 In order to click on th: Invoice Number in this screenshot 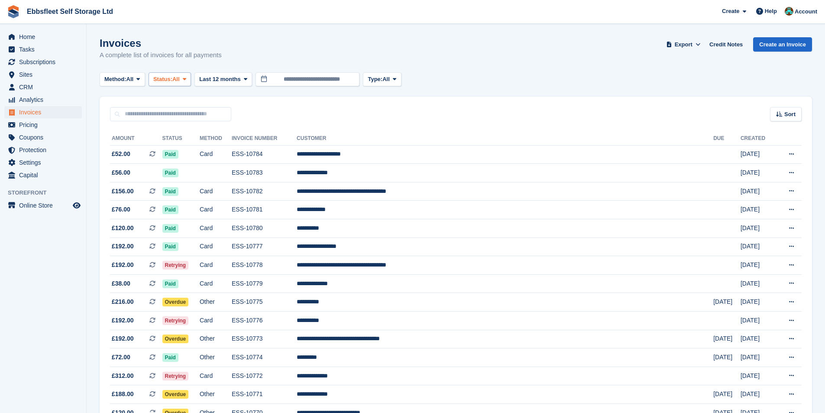, I will do `click(264, 139)`.